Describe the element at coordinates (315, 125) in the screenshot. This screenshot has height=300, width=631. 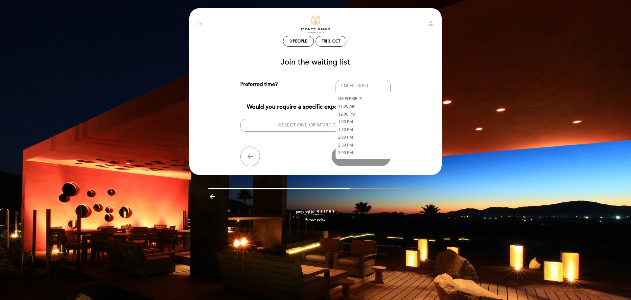
I see `span: SELECT ONE OR MORE OPTION` at that location.